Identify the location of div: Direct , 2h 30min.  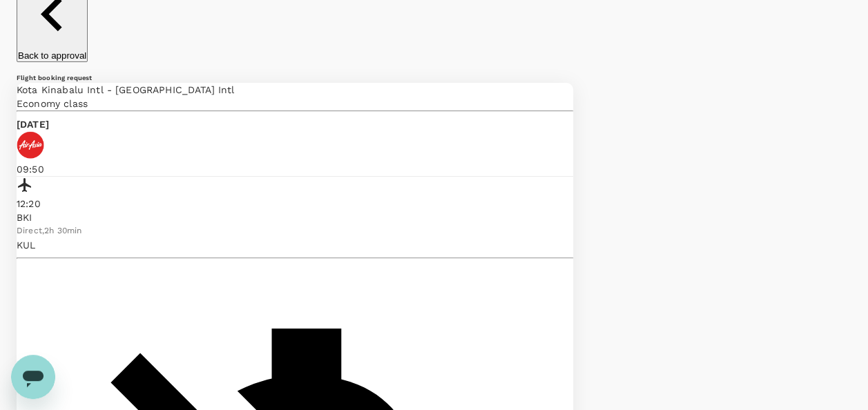
(295, 231).